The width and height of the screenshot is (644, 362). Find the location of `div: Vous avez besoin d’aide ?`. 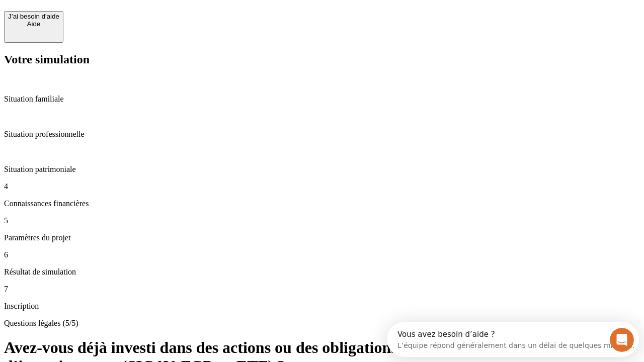

div: Vous avez besoin d’aide ? is located at coordinates (129, 12).